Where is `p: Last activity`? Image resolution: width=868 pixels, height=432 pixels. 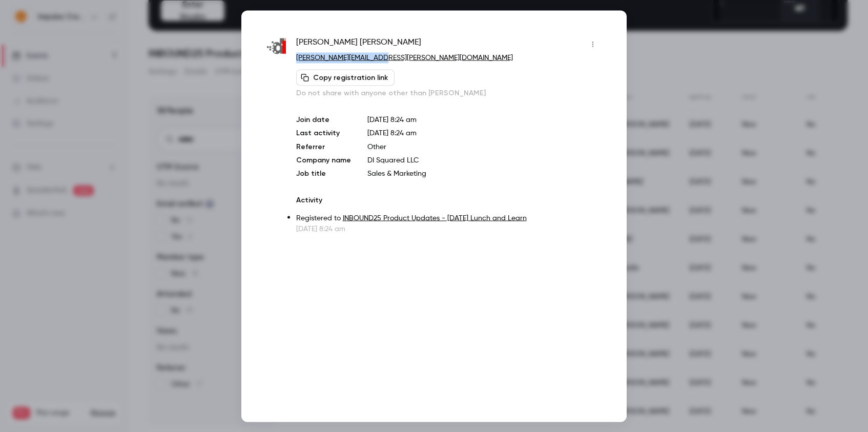
p: Last activity is located at coordinates (323, 133).